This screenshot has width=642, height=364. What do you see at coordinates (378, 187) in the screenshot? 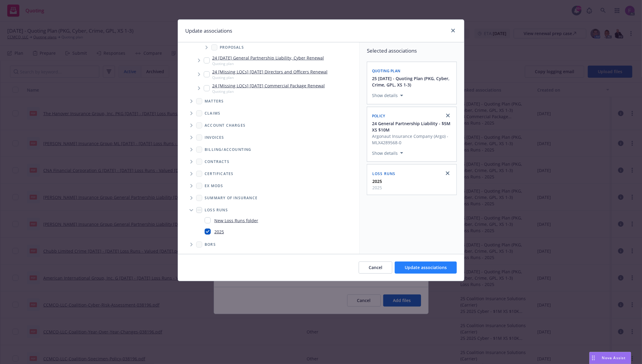
I see `span: 2025` at bounding box center [378, 187].